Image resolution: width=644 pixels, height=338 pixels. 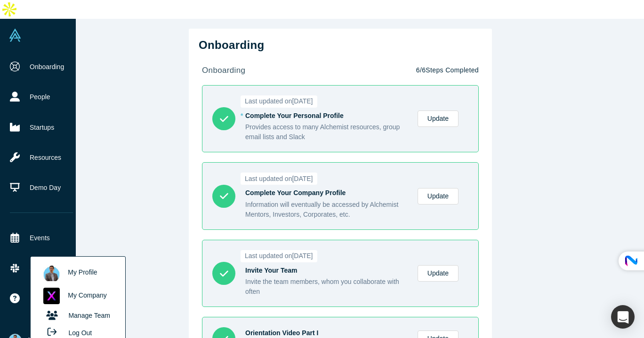 I want to click on div: Complete Your Company Profile, so click(x=326, y=193).